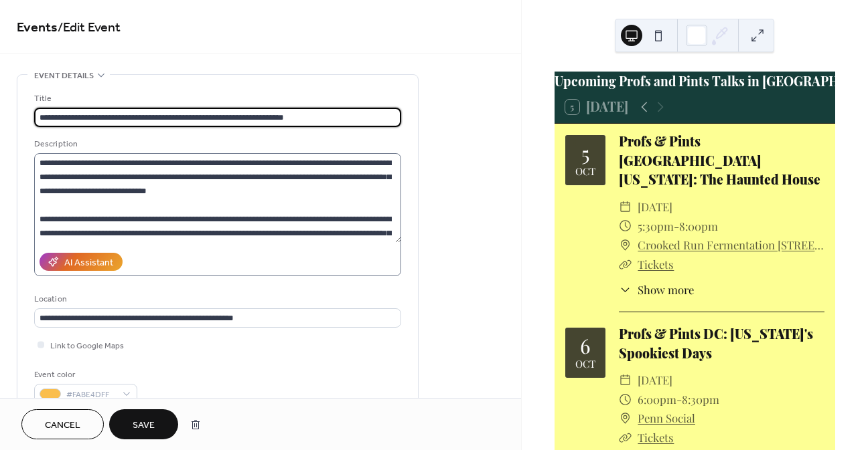 The width and height of the screenshot is (868, 450). Describe the element at coordinates (62, 424) in the screenshot. I see `button: Cancel` at that location.